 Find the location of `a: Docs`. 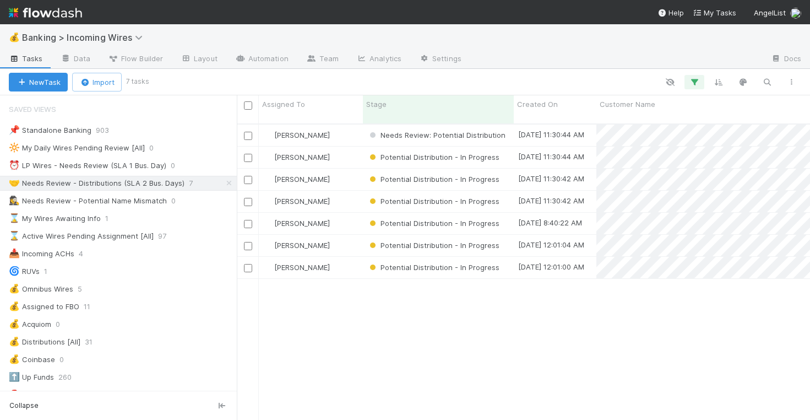

a: Docs is located at coordinates (786, 59).